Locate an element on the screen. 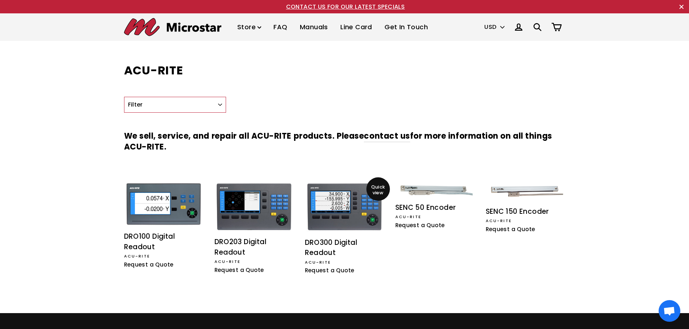 The image size is (689, 329). a: SENC 50 Encoder SENC 50 Encoder ACU-RITE Request a Quote is located at coordinates (435, 207).